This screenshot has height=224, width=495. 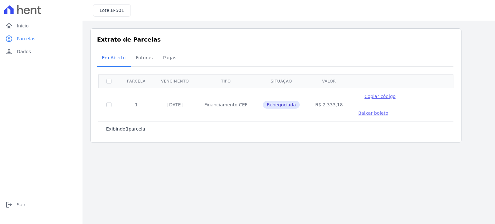 I want to click on h3: Extrato de Parcelas, so click(x=276, y=39).